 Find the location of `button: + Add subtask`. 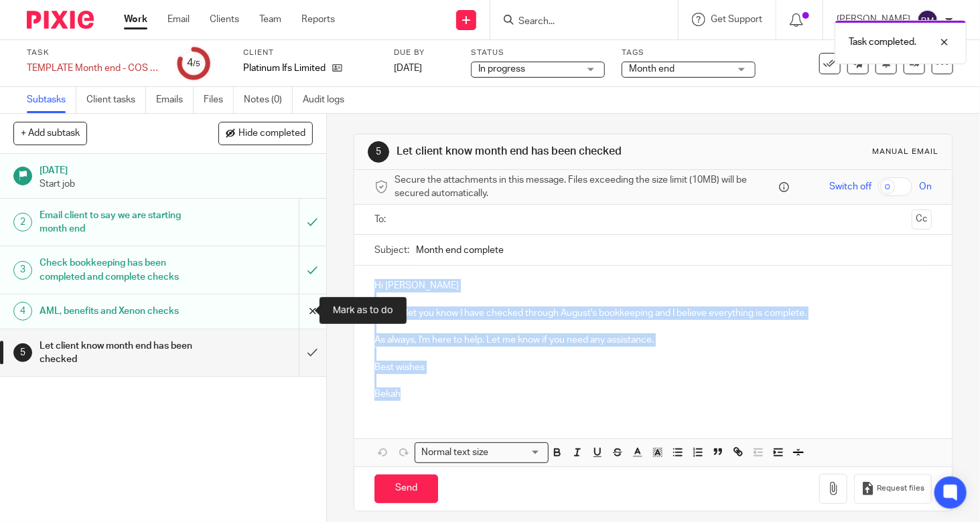

button: + Add subtask is located at coordinates (50, 133).